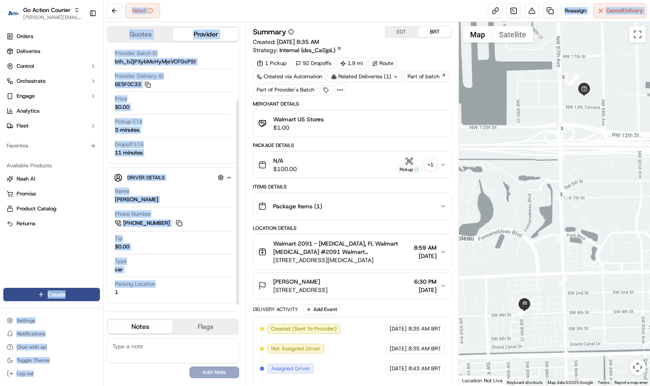 The image size is (650, 386). What do you see at coordinates (127, 130) in the screenshot?
I see `div: 3 minutes` at bounding box center [127, 130].